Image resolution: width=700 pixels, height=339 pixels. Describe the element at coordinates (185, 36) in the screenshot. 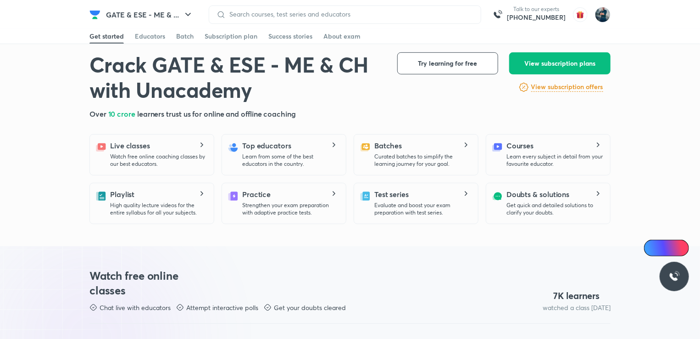

I see `div: Batch` at that location.